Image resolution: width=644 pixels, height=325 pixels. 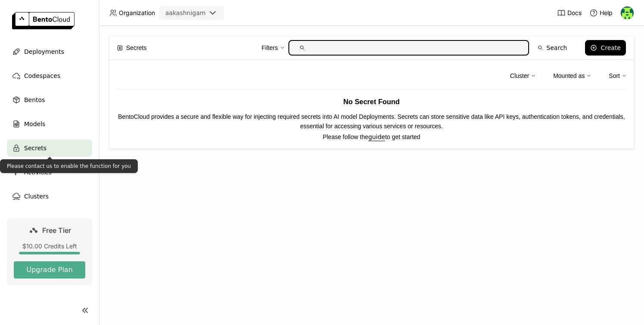 I want to click on span: Clusters, so click(x=36, y=196).